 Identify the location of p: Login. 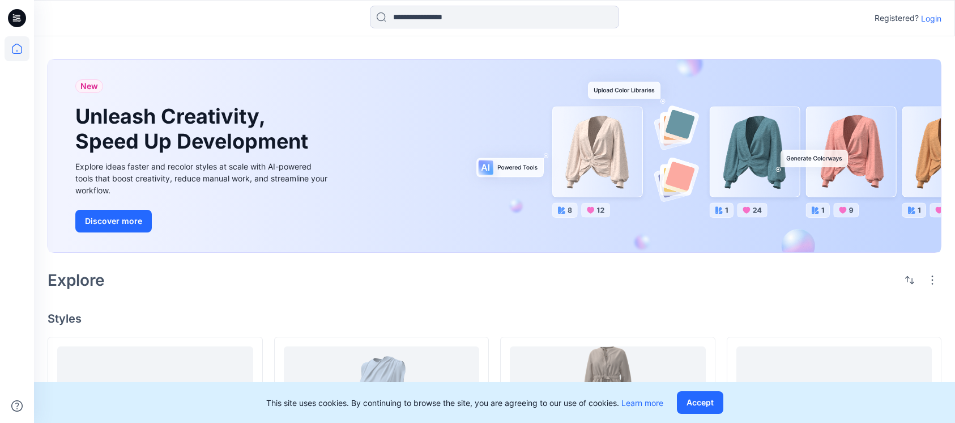
(931, 18).